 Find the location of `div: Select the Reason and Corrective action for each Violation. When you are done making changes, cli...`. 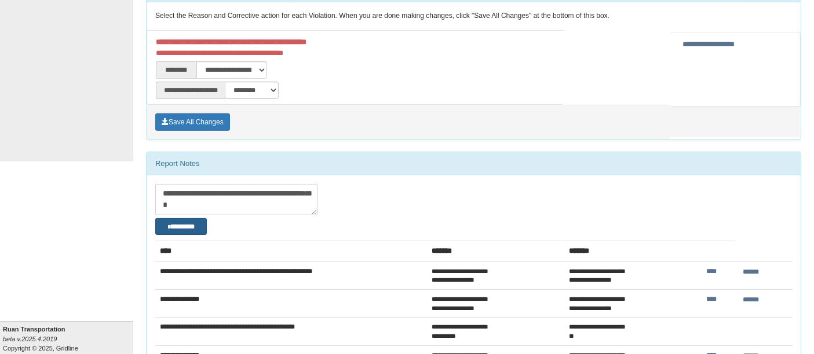

div: Select the Reason and Corrective action for each Violation. When you are done making changes, cli... is located at coordinates (473, 16).